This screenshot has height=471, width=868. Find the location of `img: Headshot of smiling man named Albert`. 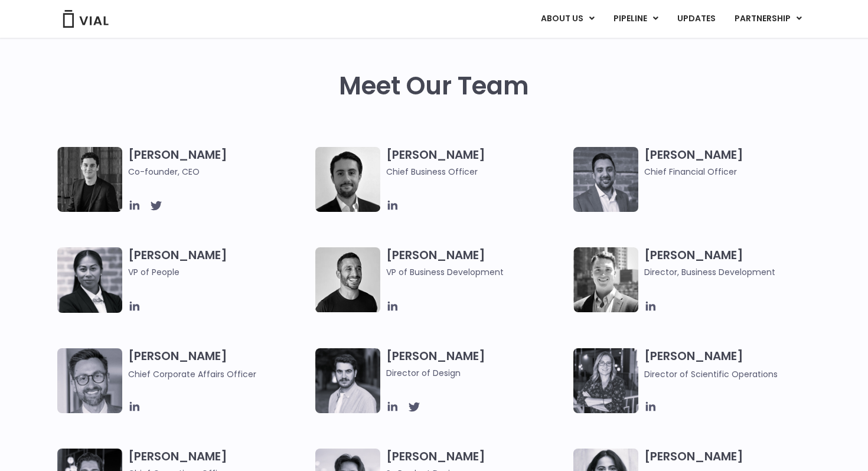

img: Headshot of smiling man named Albert is located at coordinates (347, 381).